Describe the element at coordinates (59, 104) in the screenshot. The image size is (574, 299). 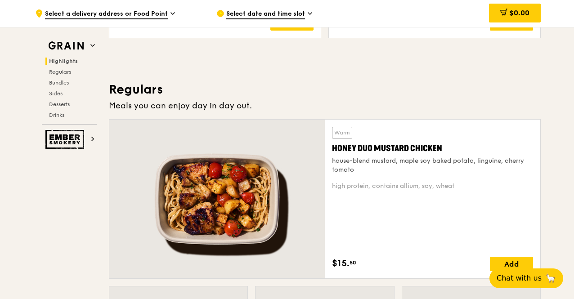
I see `span: Desserts` at that location.